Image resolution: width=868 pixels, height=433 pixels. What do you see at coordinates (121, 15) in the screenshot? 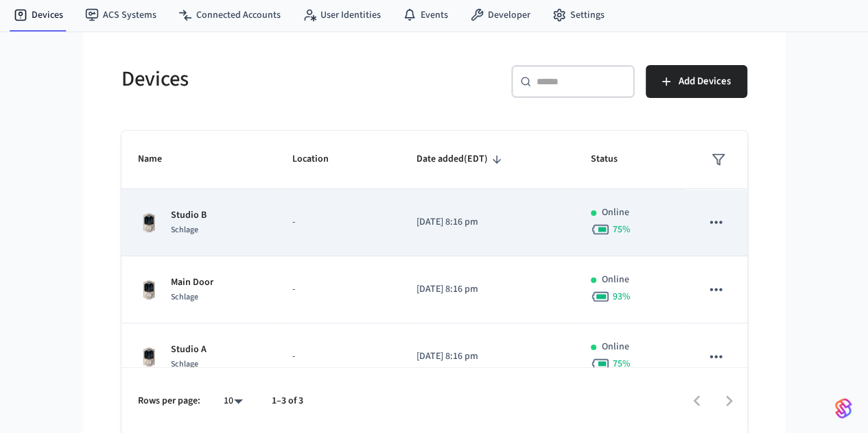
I see `a: ACS Systems` at bounding box center [121, 15].